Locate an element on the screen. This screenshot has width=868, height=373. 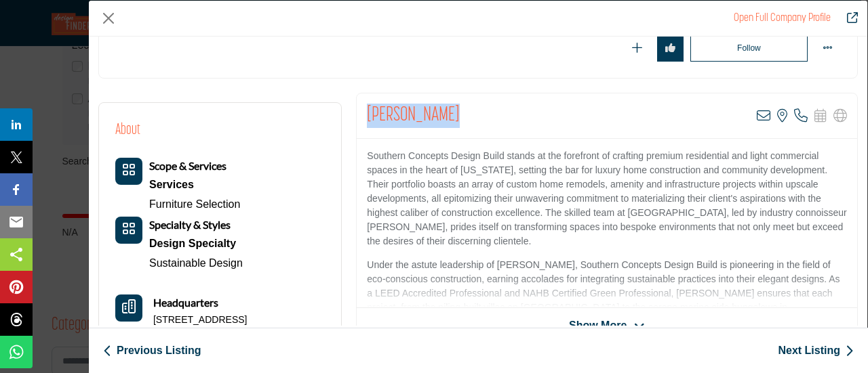
a: Design Specialty is located at coordinates (196, 244).